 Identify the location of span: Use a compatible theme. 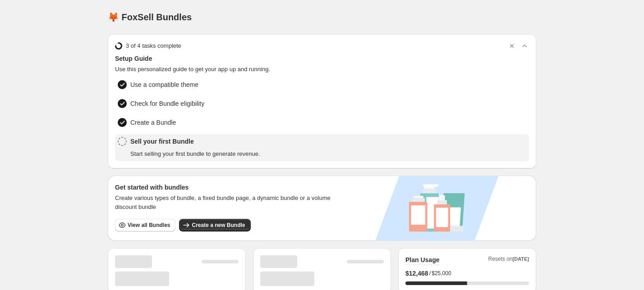
(164, 85).